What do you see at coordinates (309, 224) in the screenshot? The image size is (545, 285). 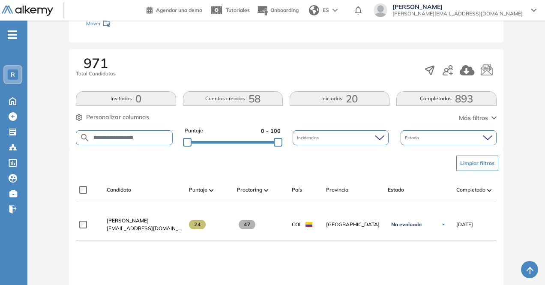 I see `img: COL` at bounding box center [309, 224].